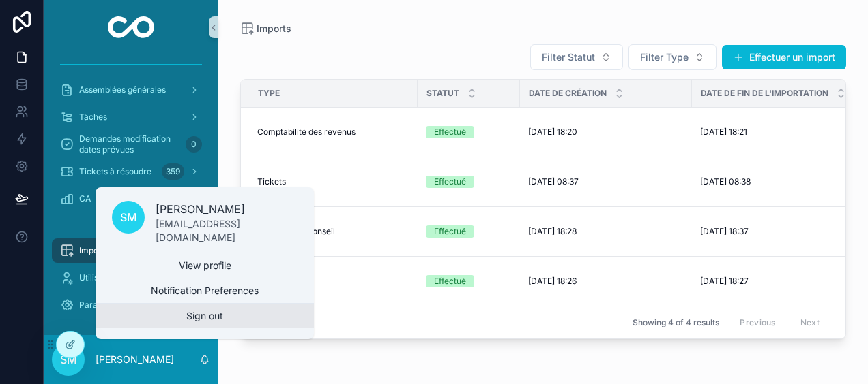 The height and width of the screenshot is (384, 868). I want to click on span: Tickets, so click(271, 181).